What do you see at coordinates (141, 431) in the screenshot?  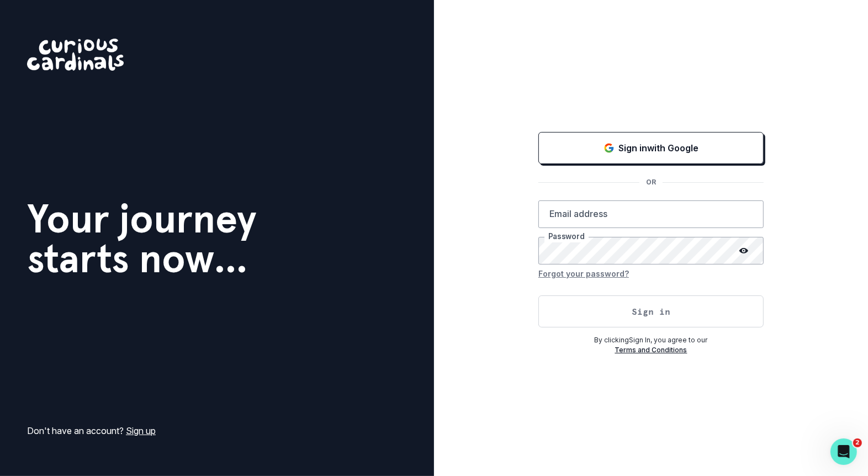 I see `a: Sign up` at bounding box center [141, 431].